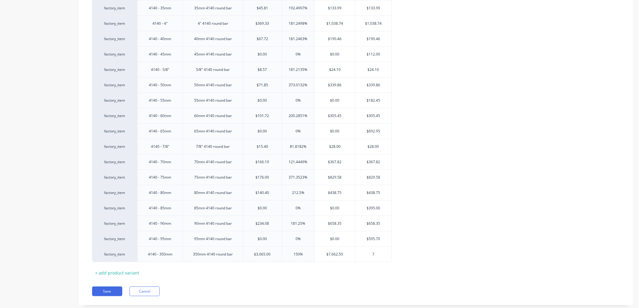 The height and width of the screenshot is (308, 644). What do you see at coordinates (335, 8) in the screenshot?
I see `div: $133.99` at bounding box center [335, 8].